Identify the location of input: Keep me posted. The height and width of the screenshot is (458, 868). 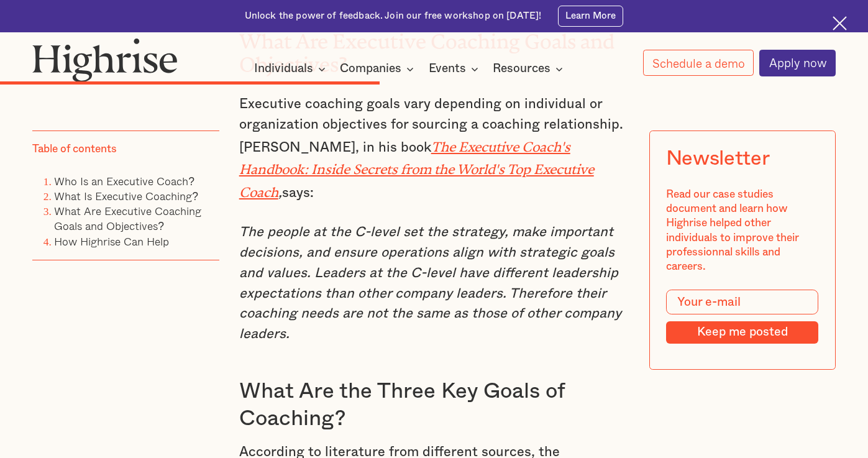
(743, 332).